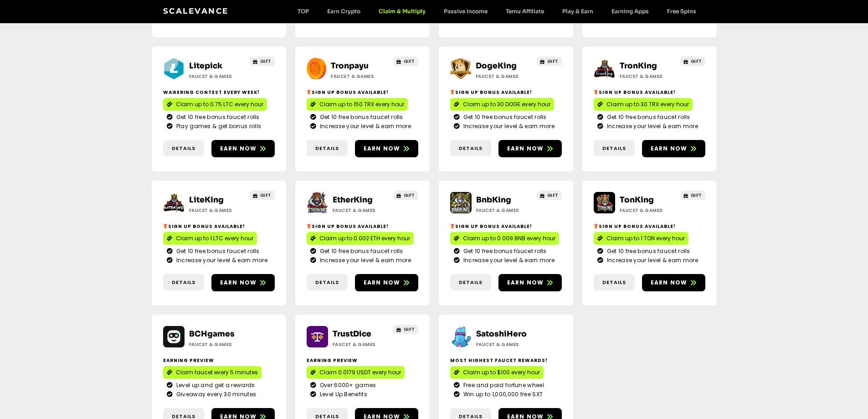  What do you see at coordinates (501, 372) in the screenshot?
I see `span: Claim up to $100 every hour` at bounding box center [501, 372].